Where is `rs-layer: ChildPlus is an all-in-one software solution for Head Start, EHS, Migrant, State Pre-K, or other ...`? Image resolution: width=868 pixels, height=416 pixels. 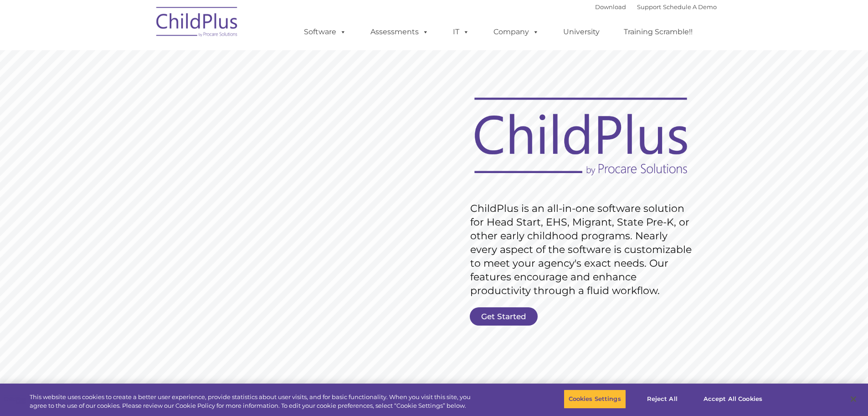 rs-layer: ChildPlus is an all-in-one software solution for Head Start, EHS, Migrant, State Pre-K, or other ... is located at coordinates (583, 250).